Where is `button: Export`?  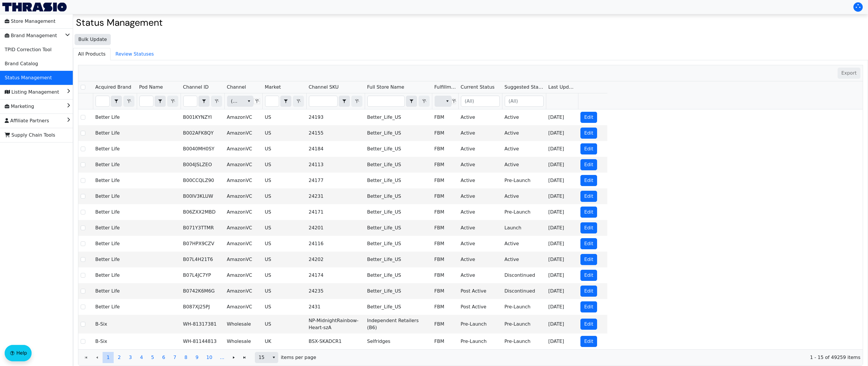
button: Export is located at coordinates (849, 73).